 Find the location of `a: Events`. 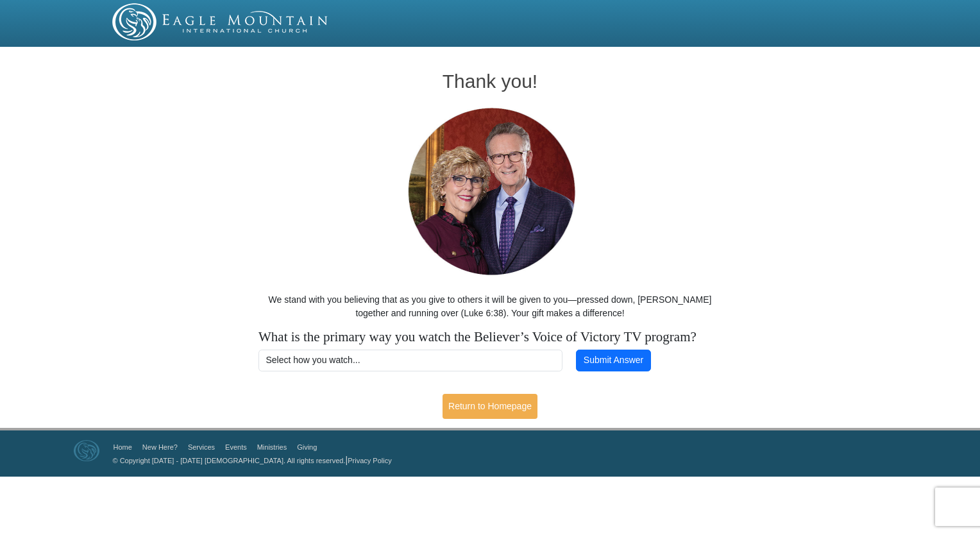

a: Events is located at coordinates (236, 447).